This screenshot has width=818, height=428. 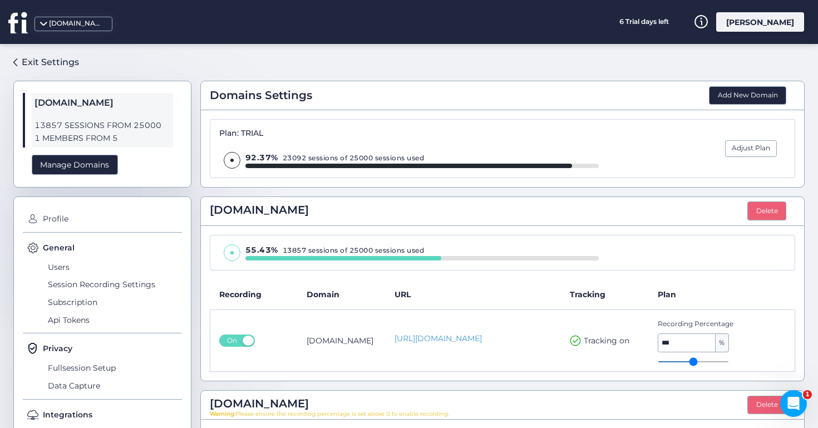 What do you see at coordinates (342, 294) in the screenshot?
I see `th: Domain` at bounding box center [342, 294].